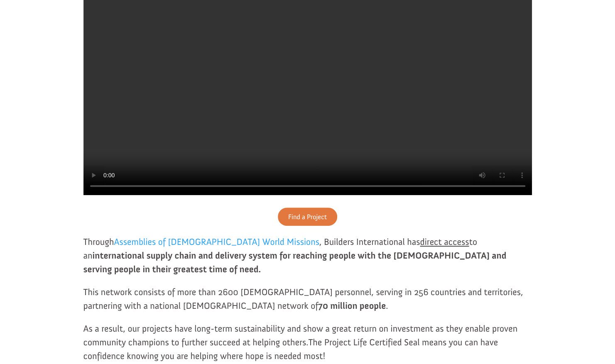 Image resolution: width=615 pixels, height=364 pixels. What do you see at coordinates (351, 306) in the screenshot?
I see `strong: 70 million people` at bounding box center [351, 306].